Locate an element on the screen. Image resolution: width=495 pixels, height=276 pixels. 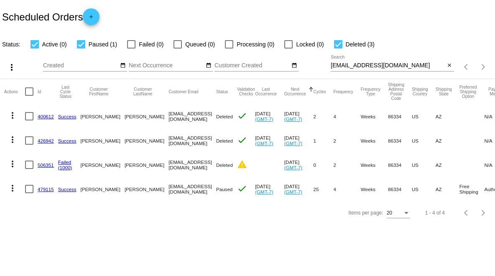
span: Failed (0) is located at coordinates (151, 44).